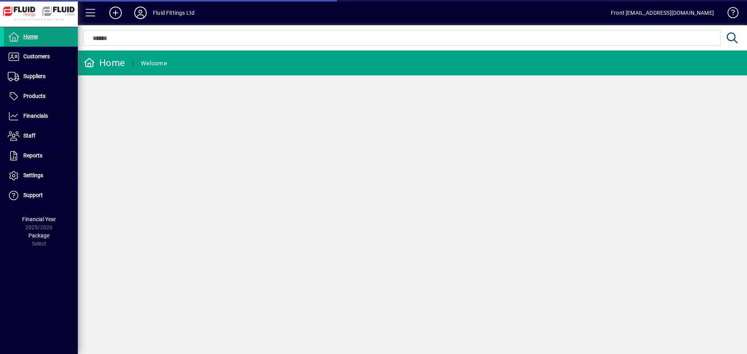 The width and height of the screenshot is (747, 354). I want to click on a: Suppliers, so click(41, 77).